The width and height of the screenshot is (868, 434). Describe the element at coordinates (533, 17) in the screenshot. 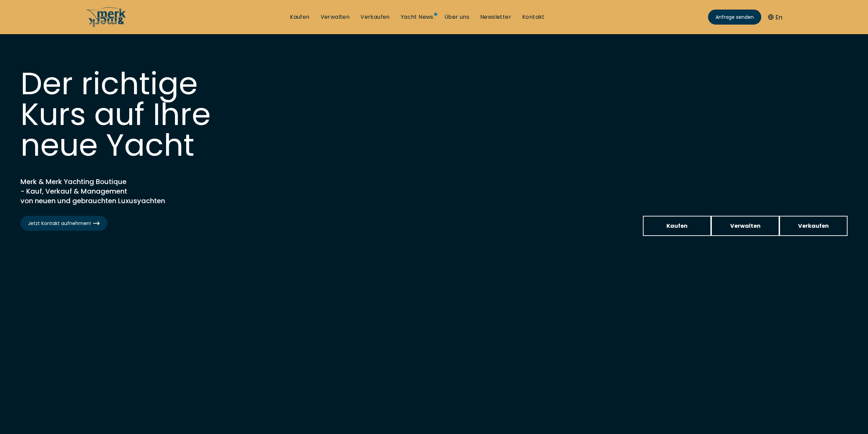

I see `a: Kontakt` at that location.